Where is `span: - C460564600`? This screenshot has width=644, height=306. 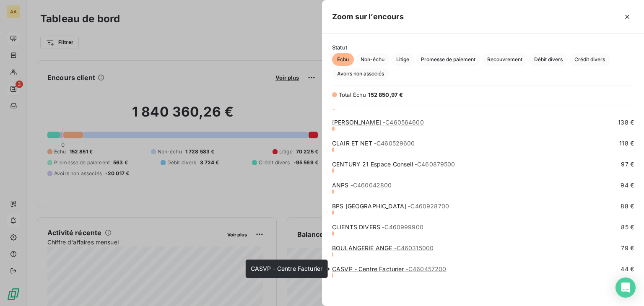
span: - C460564600 is located at coordinates (404, 122).